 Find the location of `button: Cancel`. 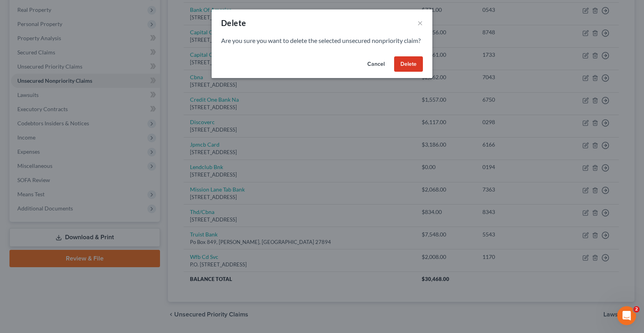

button: Cancel is located at coordinates (376, 64).